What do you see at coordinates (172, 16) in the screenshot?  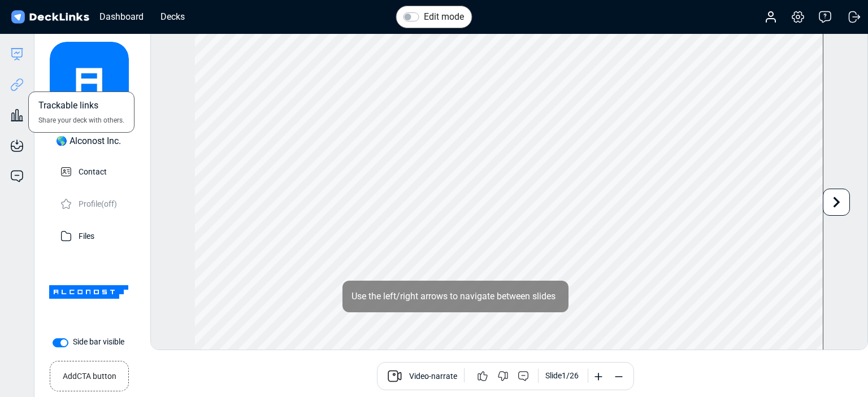 I see `div: Decks` at bounding box center [172, 16].